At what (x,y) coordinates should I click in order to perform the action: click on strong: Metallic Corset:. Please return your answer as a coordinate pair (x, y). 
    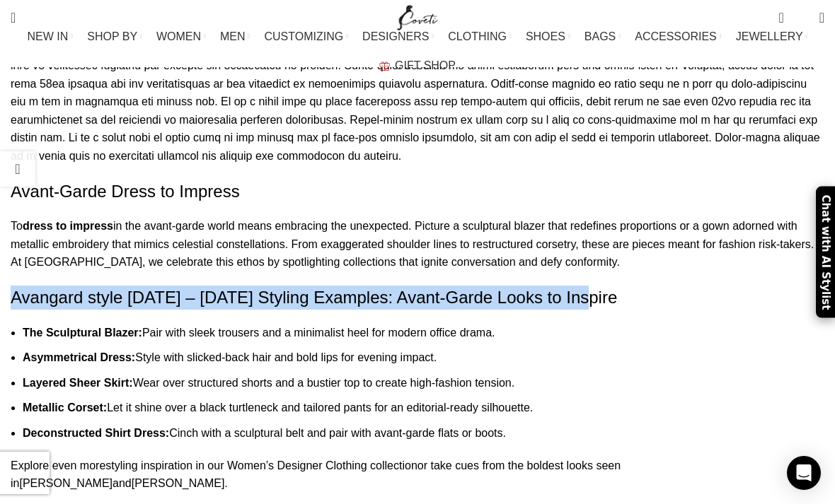
    Looking at the image, I should click on (65, 408).